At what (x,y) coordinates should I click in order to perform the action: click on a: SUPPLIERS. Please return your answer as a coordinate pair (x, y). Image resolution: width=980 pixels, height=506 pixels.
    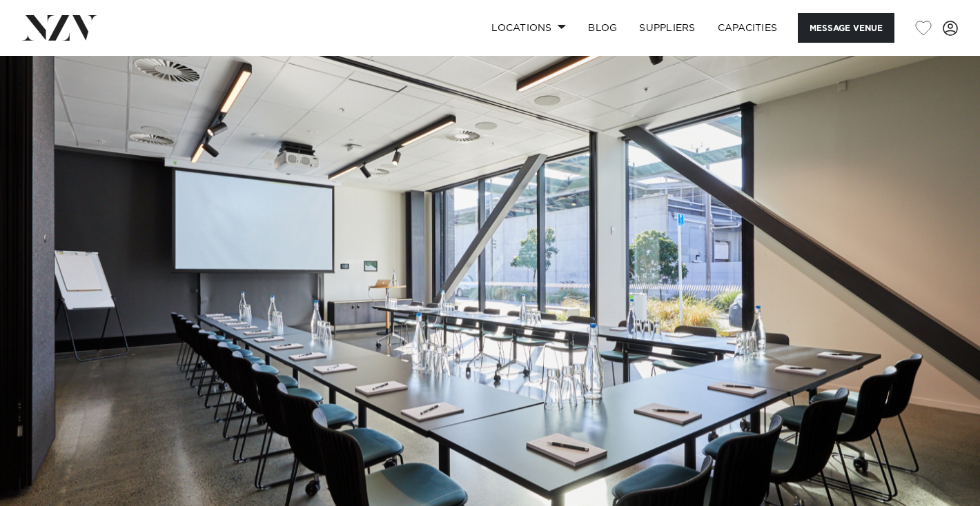
    Looking at the image, I should click on (667, 28).